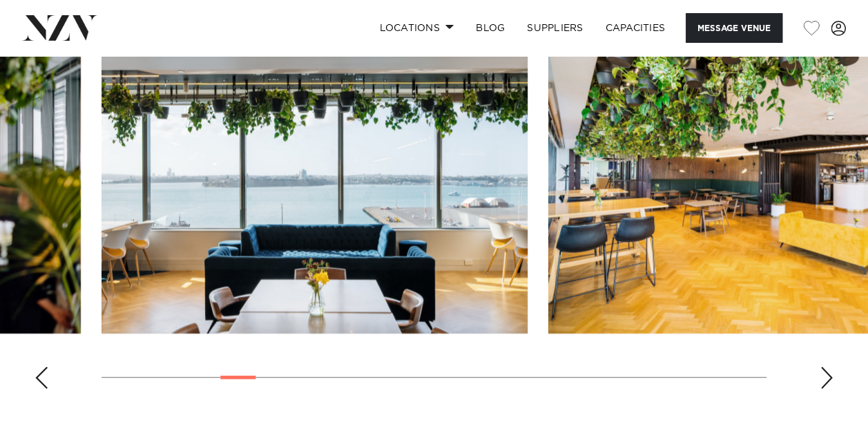 Image resolution: width=868 pixels, height=445 pixels. Describe the element at coordinates (60, 28) in the screenshot. I see `img: nzv-logo.png` at that location.